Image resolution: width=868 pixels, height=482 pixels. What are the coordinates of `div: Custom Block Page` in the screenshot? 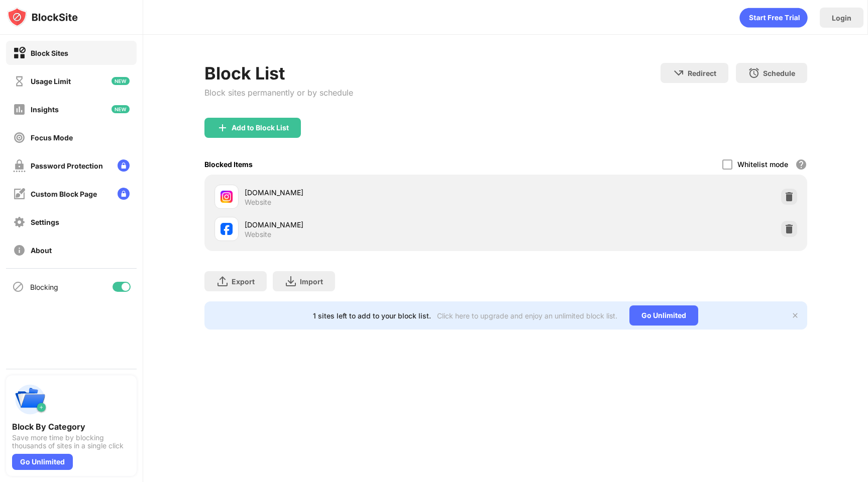 It's located at (64, 193).